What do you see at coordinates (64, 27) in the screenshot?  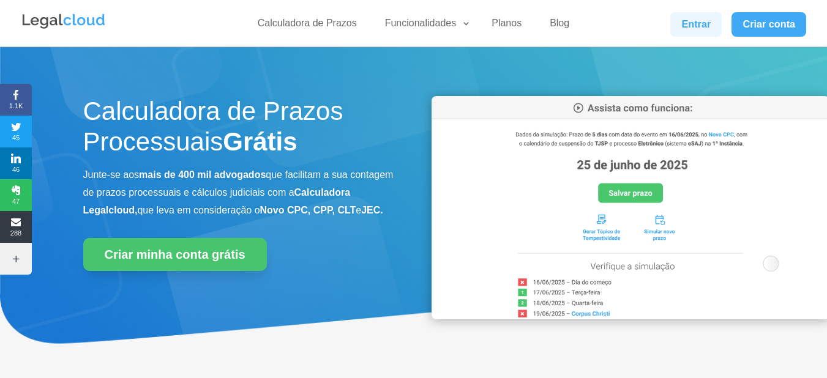 I see `a: Logo da Legalcloud` at bounding box center [64, 27].